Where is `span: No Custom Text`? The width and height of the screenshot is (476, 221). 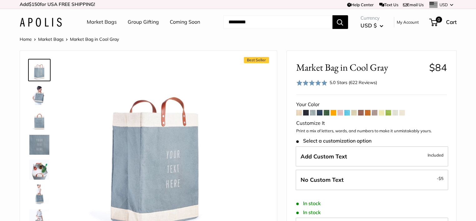 span: No Custom Text is located at coordinates (322, 180).